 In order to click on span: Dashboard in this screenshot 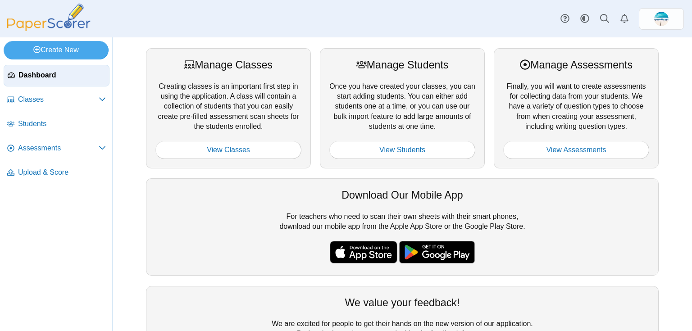, I will do `click(62, 75)`.